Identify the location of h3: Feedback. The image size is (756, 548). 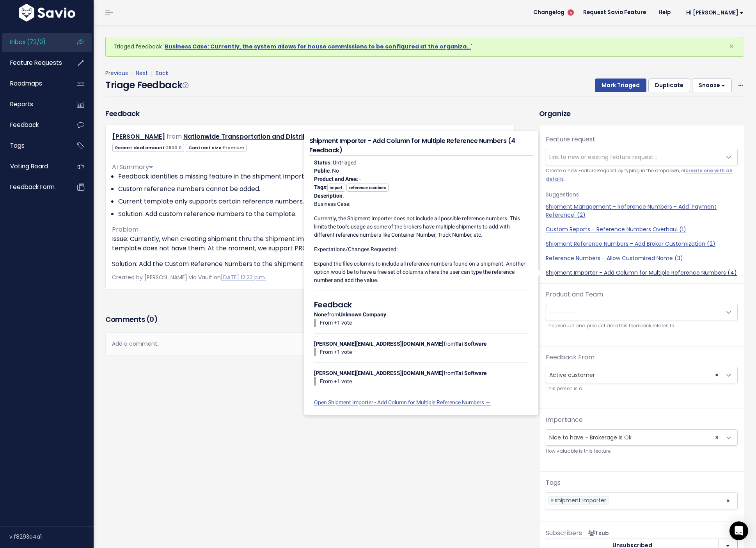
(122, 114).